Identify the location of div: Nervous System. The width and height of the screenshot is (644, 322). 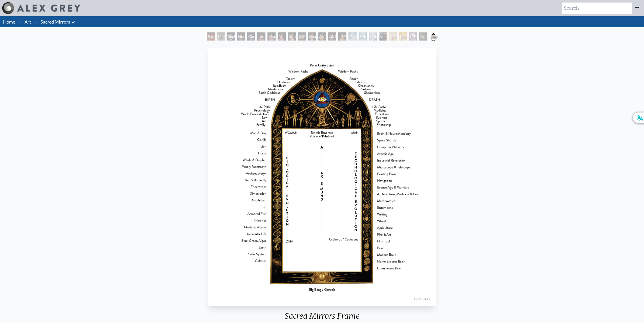
(241, 37).